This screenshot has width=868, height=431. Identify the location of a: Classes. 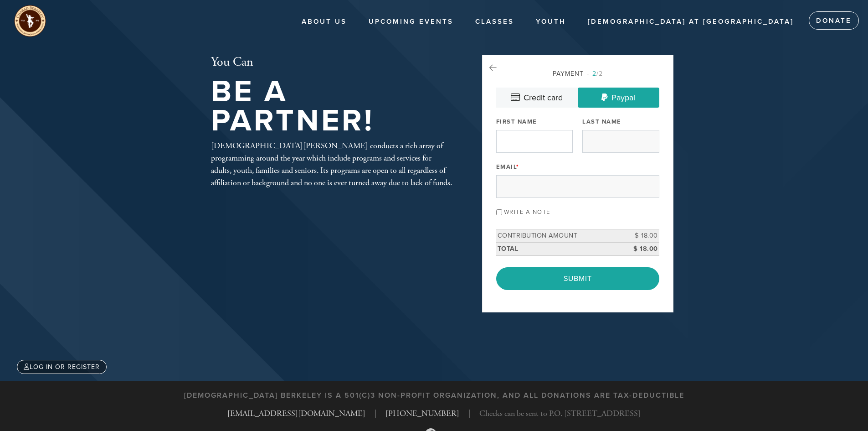
(494, 22).